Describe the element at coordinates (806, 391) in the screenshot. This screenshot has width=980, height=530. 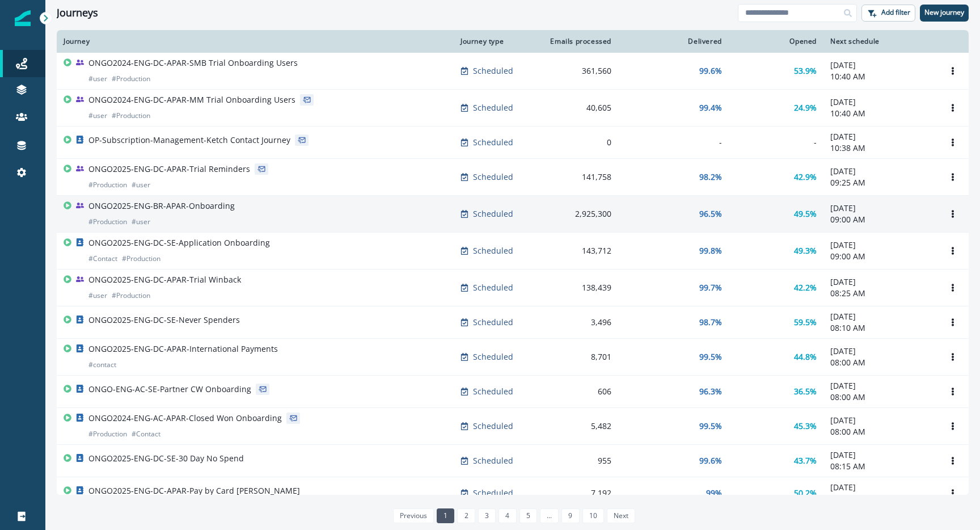
I see `p: 36.5%` at that location.